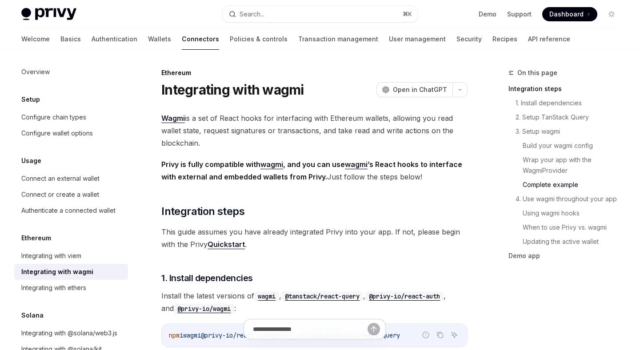  I want to click on a: Support, so click(519, 14).